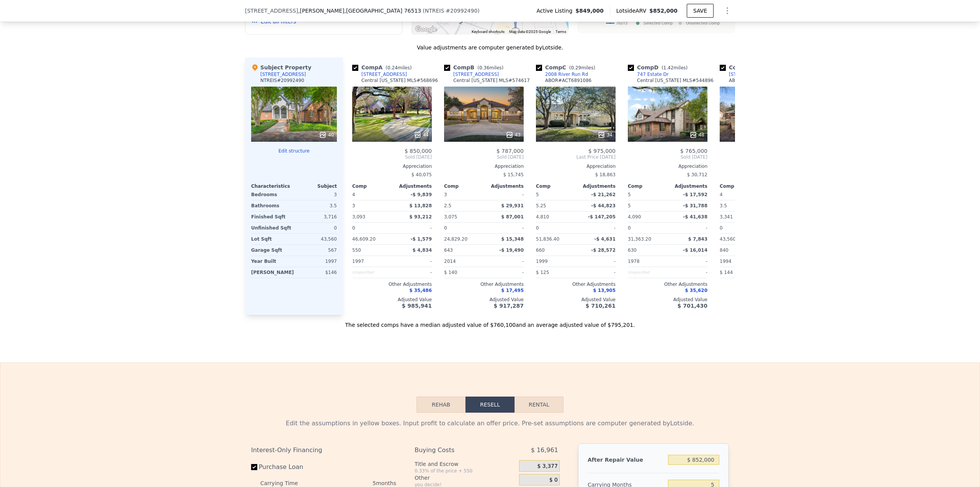 Image resolution: width=980 pixels, height=487 pixels. Describe the element at coordinates (601, 306) in the screenshot. I see `span: $ 710,261` at that location.